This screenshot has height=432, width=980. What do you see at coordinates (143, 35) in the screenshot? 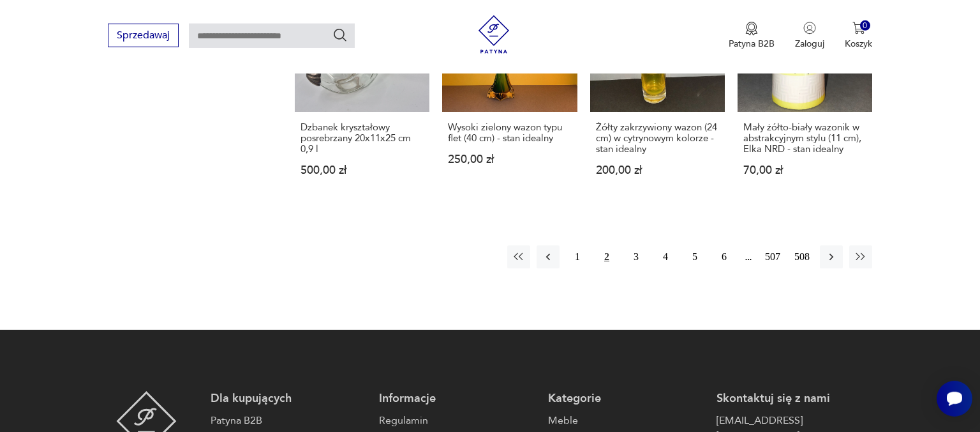
I see `button: Sprzedawaj` at bounding box center [143, 35].